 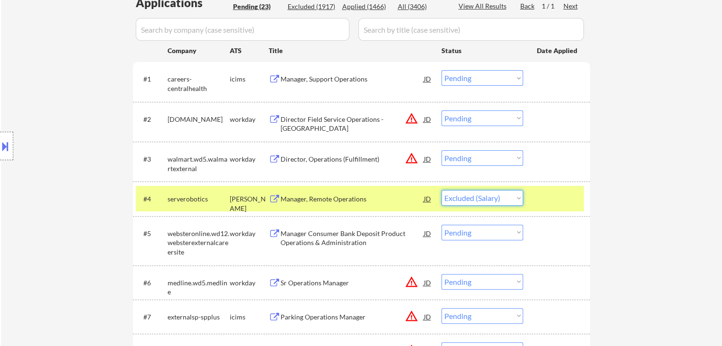 I want to click on input: Search by company (case sensitive), so click(x=243, y=29).